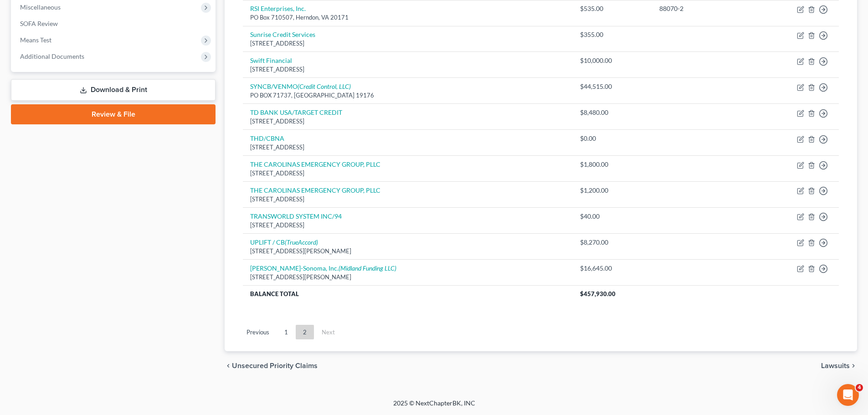 Image resolution: width=868 pixels, height=415 pixels. Describe the element at coordinates (301, 242) in the screenshot. I see `i: (TrueAccord)` at that location.